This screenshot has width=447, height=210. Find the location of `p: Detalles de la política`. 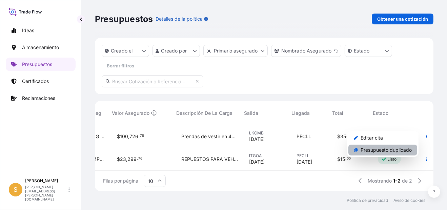

p: Detalles de la política is located at coordinates (179, 19).